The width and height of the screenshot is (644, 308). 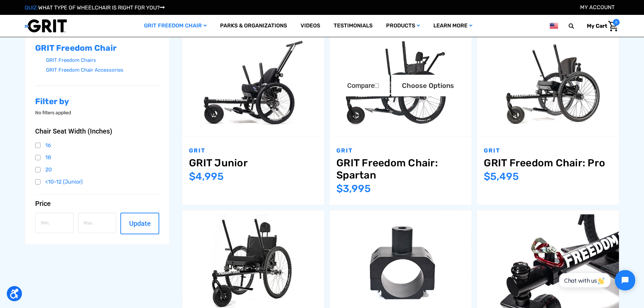 What do you see at coordinates (54, 223) in the screenshot?
I see `input: Min.` at bounding box center [54, 223].